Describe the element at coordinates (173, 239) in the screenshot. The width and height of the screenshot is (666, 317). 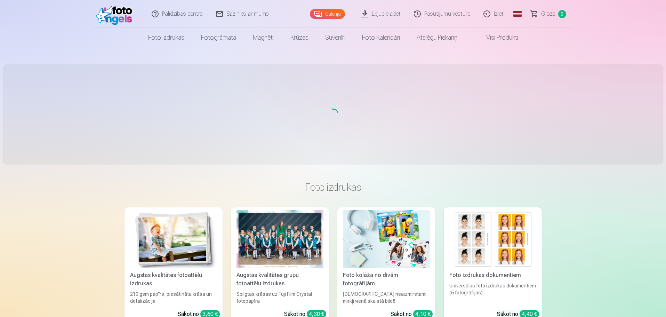
I see `img: Augstas kvalitātes fotoattēlu izdrukas` at that location.